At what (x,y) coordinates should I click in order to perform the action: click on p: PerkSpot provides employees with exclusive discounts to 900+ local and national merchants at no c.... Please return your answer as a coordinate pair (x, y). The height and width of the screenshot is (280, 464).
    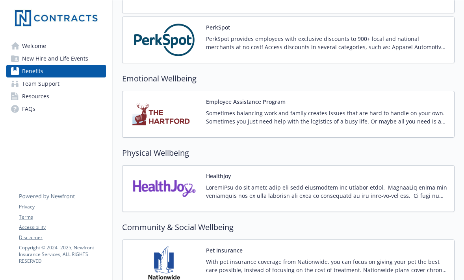
    Looking at the image, I should click on (327, 43).